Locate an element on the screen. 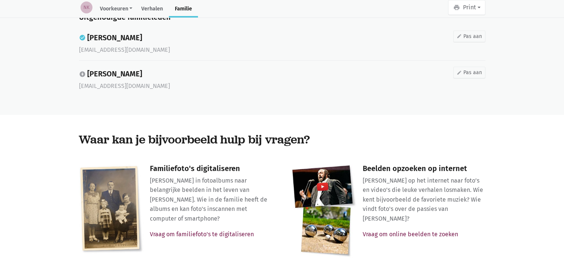 The width and height of the screenshot is (564, 275). a: Voorkeuren is located at coordinates (115, 9).